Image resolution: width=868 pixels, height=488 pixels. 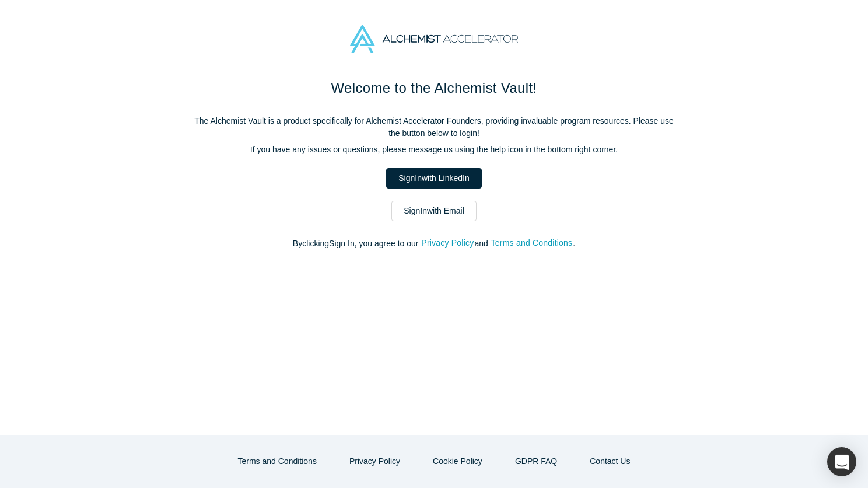 What do you see at coordinates (433, 178) in the screenshot?
I see `a: SignInwith LinkedIn` at bounding box center [433, 178].